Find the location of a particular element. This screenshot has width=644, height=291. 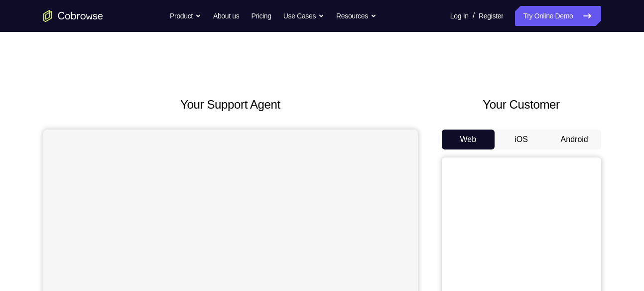

a: Register is located at coordinates (490, 16).